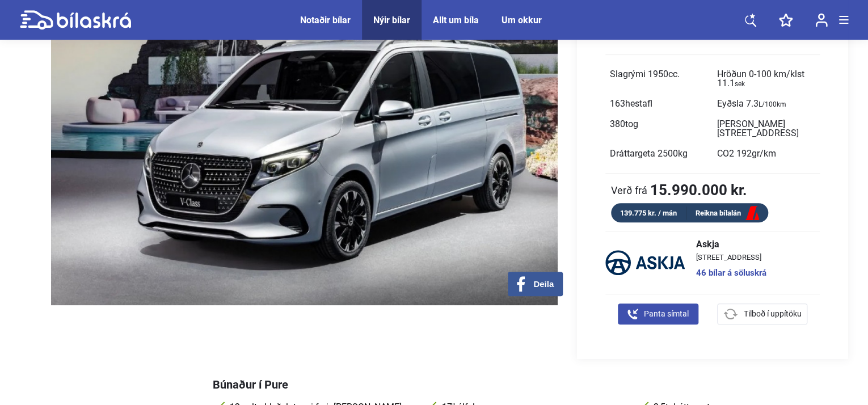  I want to click on span: gr/km, so click(763, 153).